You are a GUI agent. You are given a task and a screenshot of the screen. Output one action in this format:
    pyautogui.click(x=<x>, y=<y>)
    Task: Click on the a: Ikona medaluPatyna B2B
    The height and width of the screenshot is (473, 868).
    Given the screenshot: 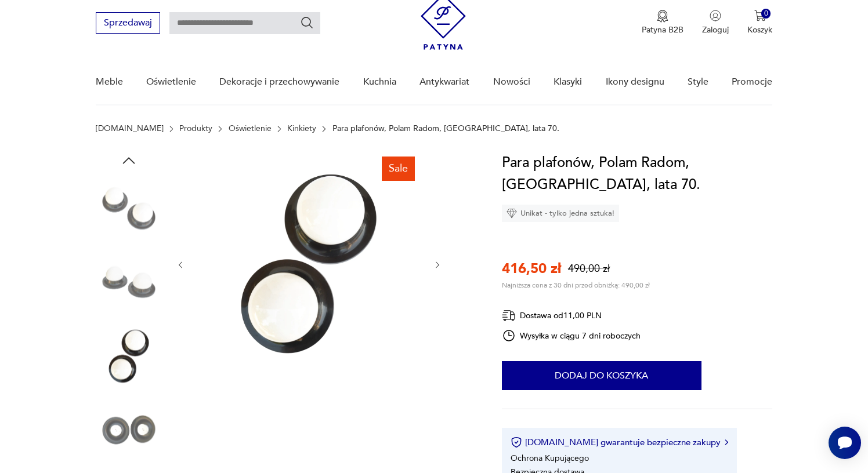 What is the action you would take?
    pyautogui.click(x=663, y=22)
    